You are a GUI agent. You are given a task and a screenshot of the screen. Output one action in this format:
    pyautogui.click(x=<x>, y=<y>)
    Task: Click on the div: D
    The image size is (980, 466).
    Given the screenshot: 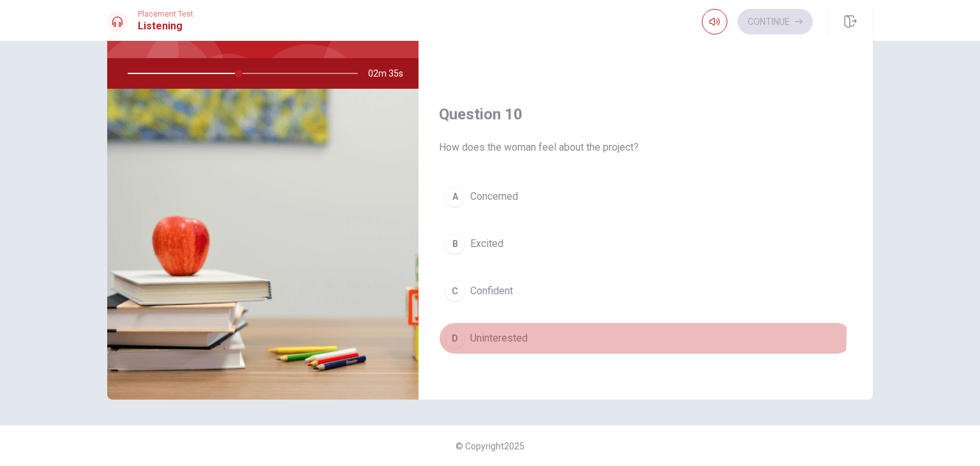 What is the action you would take?
    pyautogui.click(x=455, y=338)
    